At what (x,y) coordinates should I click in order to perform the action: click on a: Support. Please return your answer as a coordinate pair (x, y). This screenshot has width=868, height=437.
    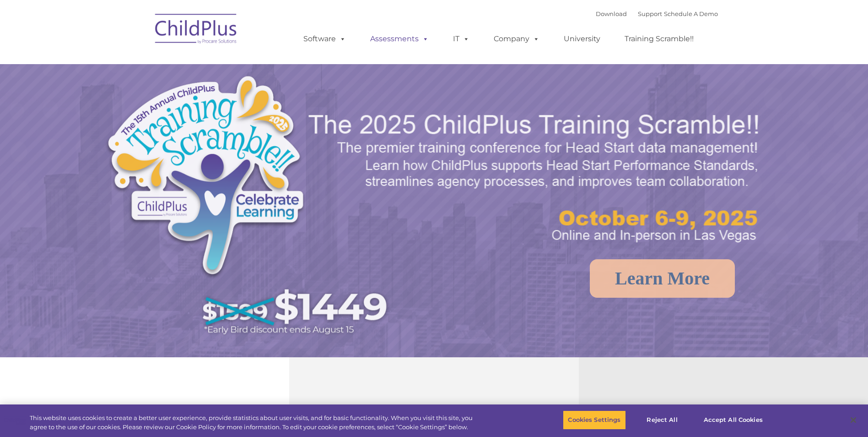
    Looking at the image, I should click on (650, 14).